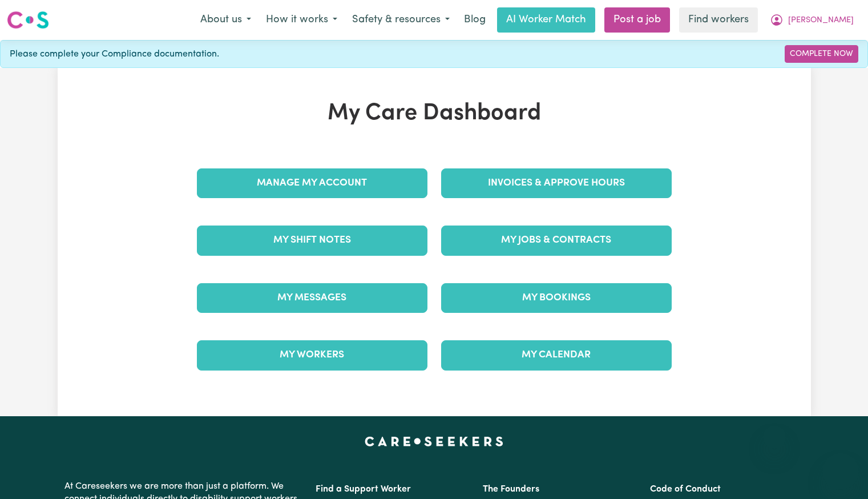 The image size is (868, 499). Describe the element at coordinates (475, 20) in the screenshot. I see `a: Blog` at that location.